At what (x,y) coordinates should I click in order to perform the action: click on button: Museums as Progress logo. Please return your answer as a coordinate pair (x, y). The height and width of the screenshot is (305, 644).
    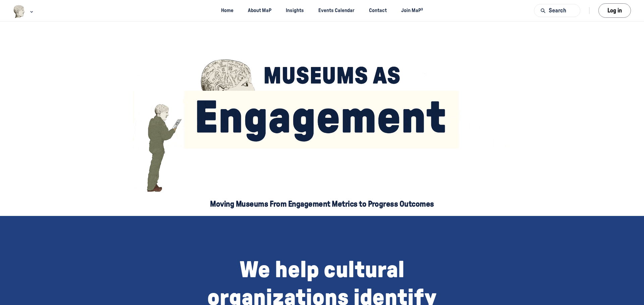
    Looking at the image, I should click on (24, 12).